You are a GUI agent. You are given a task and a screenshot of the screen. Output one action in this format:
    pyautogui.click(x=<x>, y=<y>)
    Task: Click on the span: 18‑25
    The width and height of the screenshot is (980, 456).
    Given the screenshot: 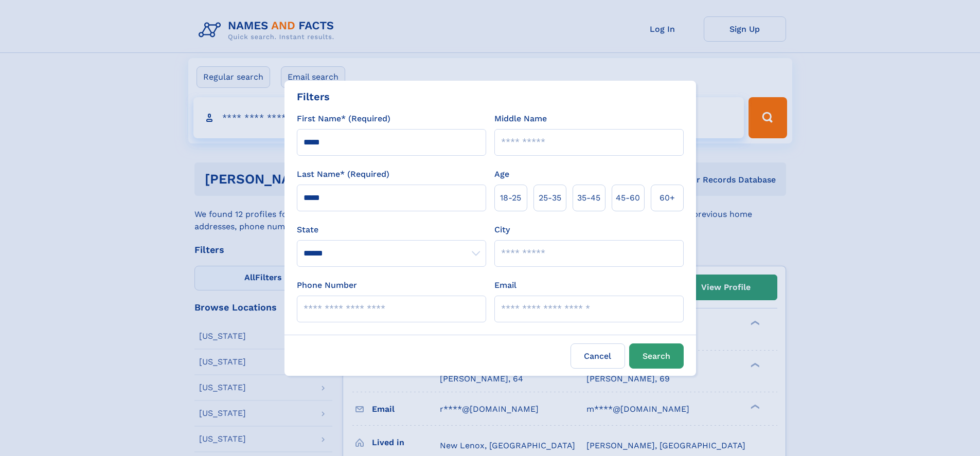 What is the action you would take?
    pyautogui.click(x=510, y=198)
    